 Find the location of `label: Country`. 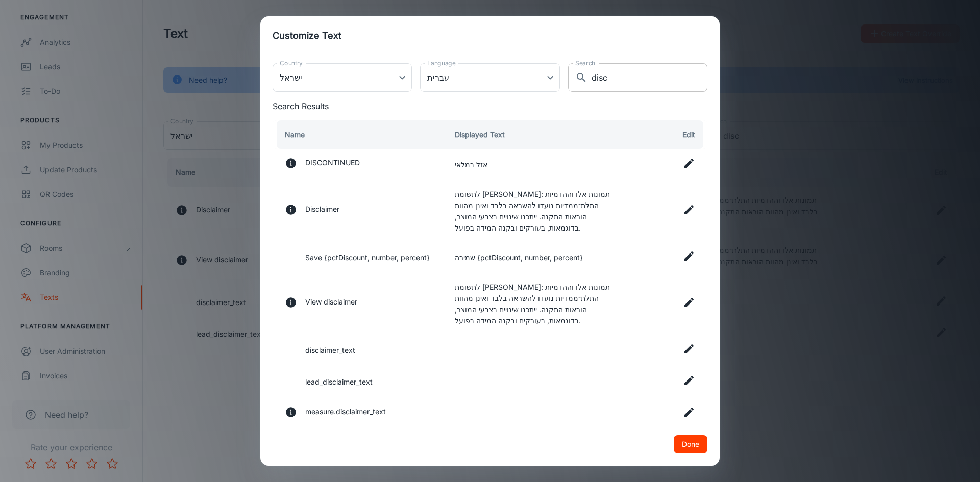

label: Country is located at coordinates (291, 63).